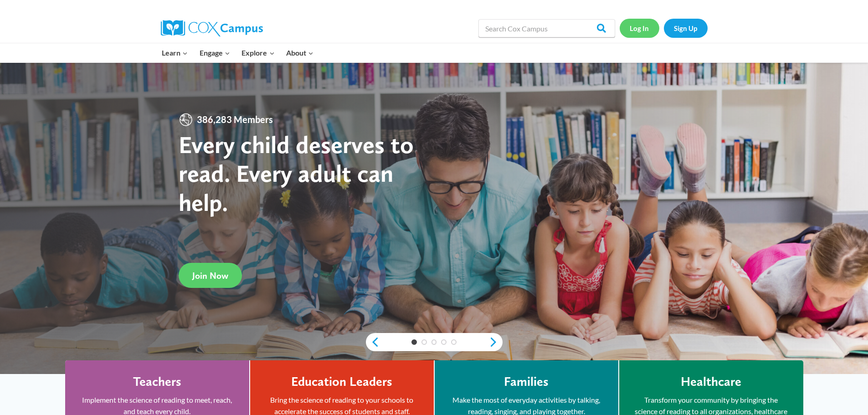  What do you see at coordinates (238, 53) in the screenshot?
I see `nav: Primary Navigation` at bounding box center [238, 53].